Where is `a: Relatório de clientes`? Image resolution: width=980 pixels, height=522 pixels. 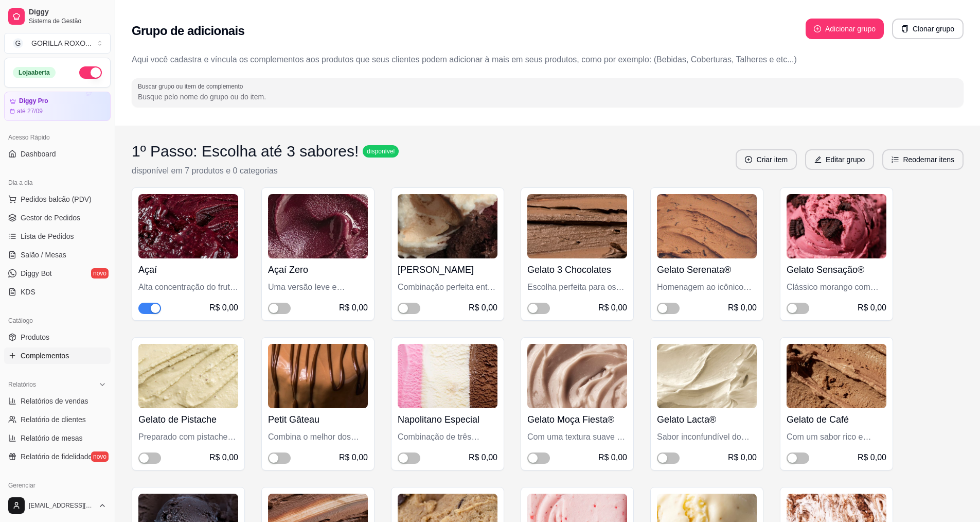 a: Relatório de clientes is located at coordinates (57, 420).